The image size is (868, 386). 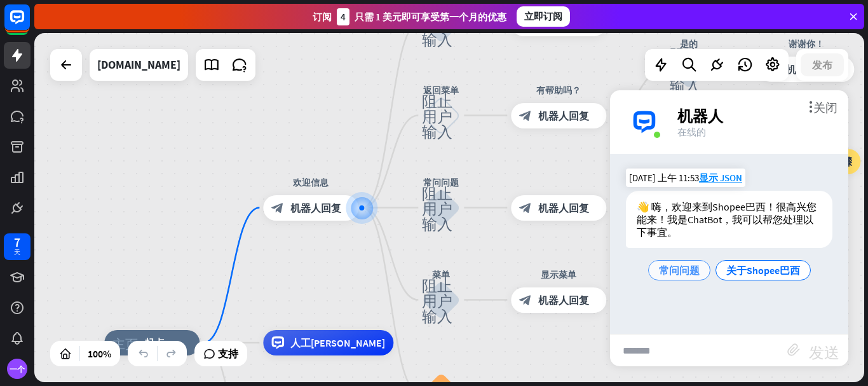 I want to click on button: 打开 LiveChat 聊天小部件, so click(x=30, y=24).